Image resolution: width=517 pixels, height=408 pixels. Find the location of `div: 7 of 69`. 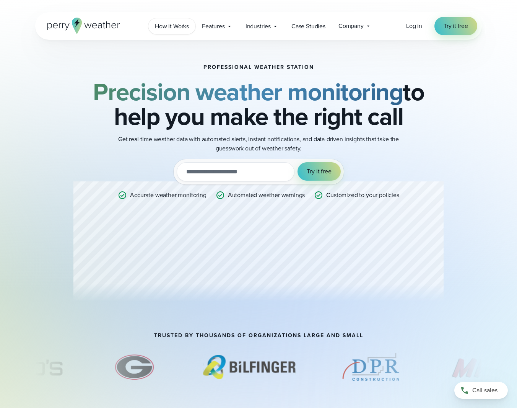

div: 7 of 69 is located at coordinates (371, 367).